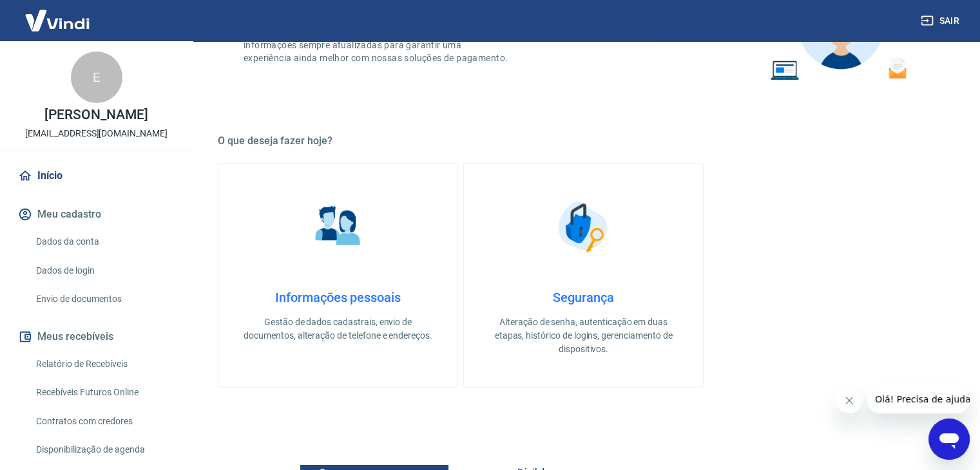  What do you see at coordinates (338, 275) in the screenshot?
I see `a: Informações pessoaisInformações pessoaisGestão de dados cadastrais, envio de documentos, alteraçã...` at bounding box center [338, 275].